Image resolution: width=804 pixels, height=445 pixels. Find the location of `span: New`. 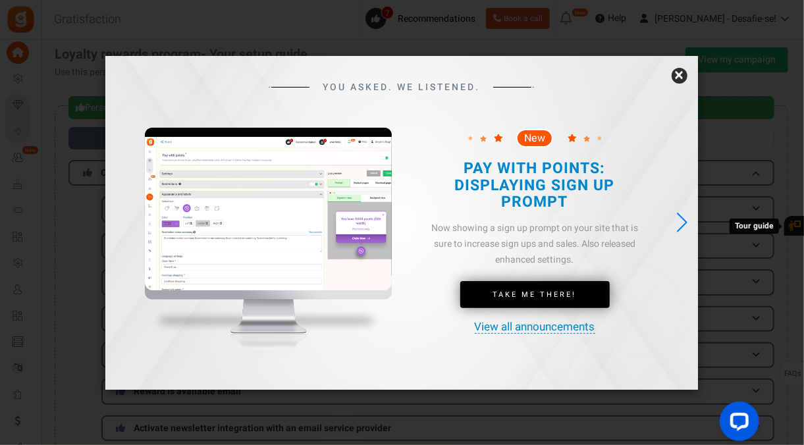

span: New is located at coordinates (535, 138).